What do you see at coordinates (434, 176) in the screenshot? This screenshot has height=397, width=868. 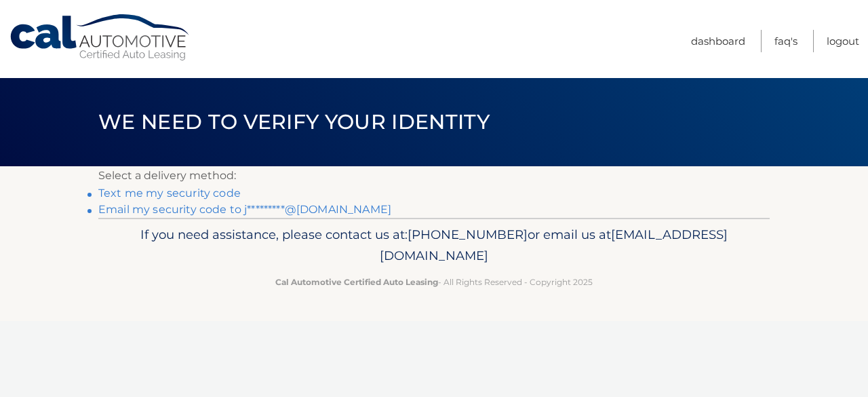 I see `p: Select a delivery method:` at bounding box center [434, 176].